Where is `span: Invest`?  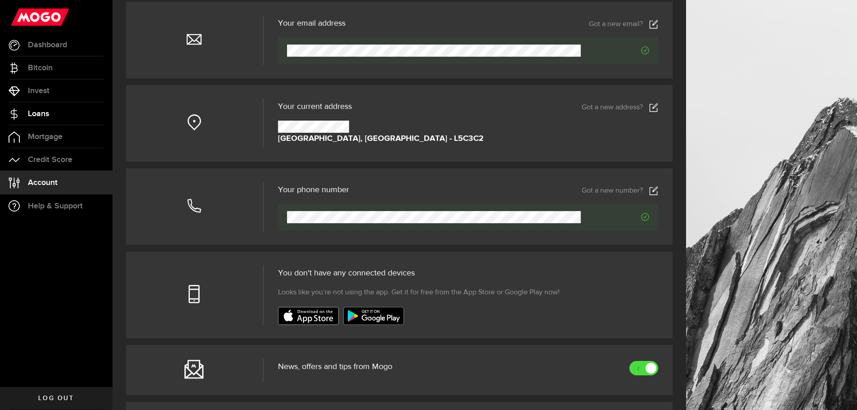 span: Invest is located at coordinates (39, 91).